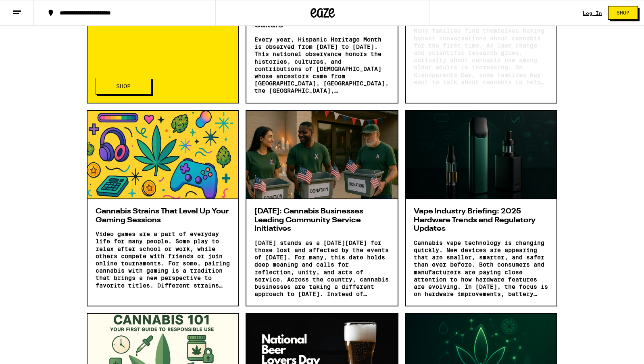 The width and height of the screenshot is (644, 364). I want to click on a: Vape Industry Briefing: 2025 Hardware Trends and Regulatory UpdatesCannabis vape technology is ch..., so click(481, 208).